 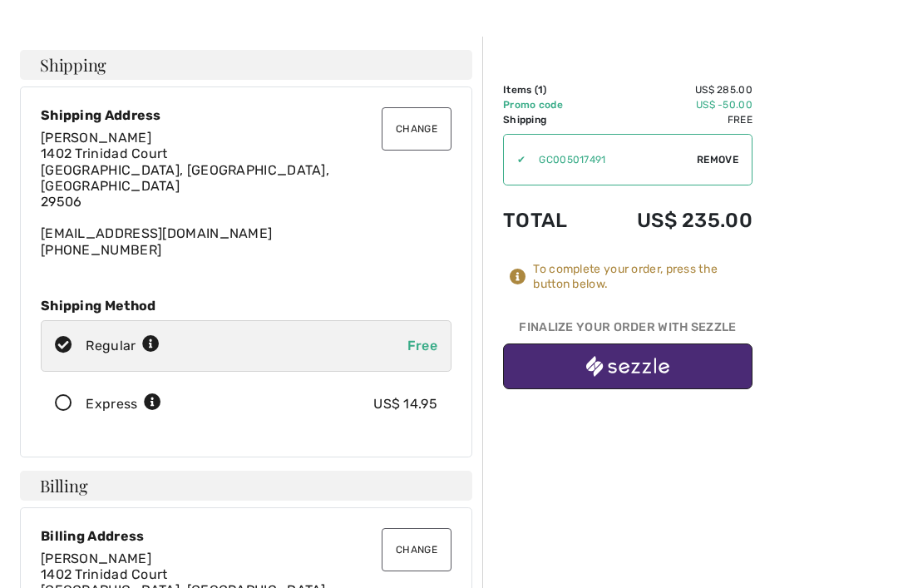 What do you see at coordinates (122, 347) in the screenshot?
I see `div: Regular` at bounding box center [122, 347].